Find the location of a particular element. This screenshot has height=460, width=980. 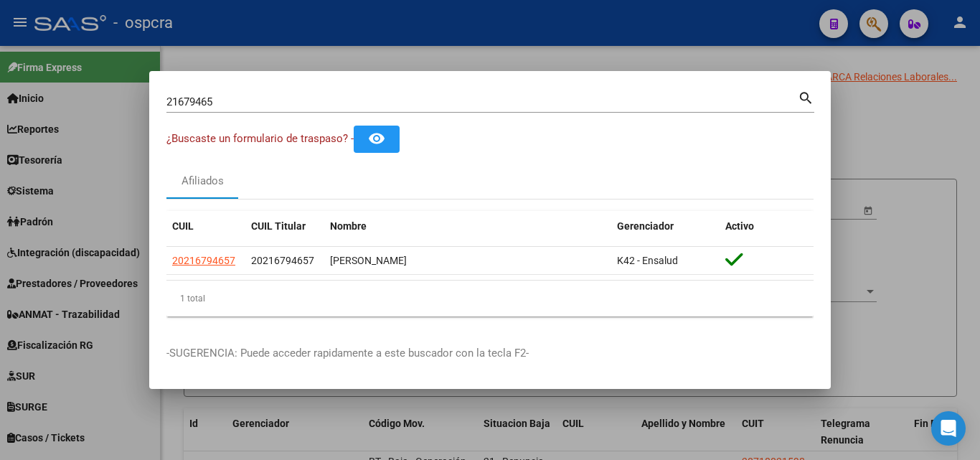

datatable-header-cell: Nombre is located at coordinates (467, 227).